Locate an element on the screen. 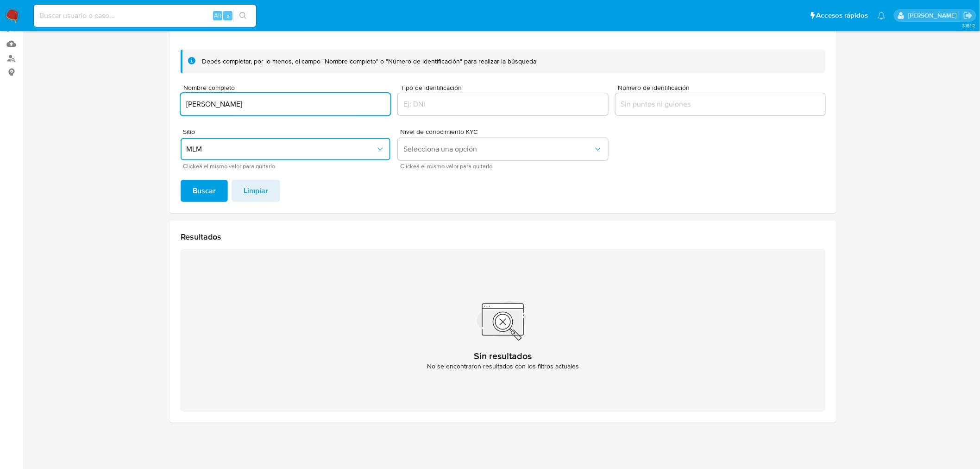 This screenshot has height=469, width=980. button: search-icon is located at coordinates (242, 16).